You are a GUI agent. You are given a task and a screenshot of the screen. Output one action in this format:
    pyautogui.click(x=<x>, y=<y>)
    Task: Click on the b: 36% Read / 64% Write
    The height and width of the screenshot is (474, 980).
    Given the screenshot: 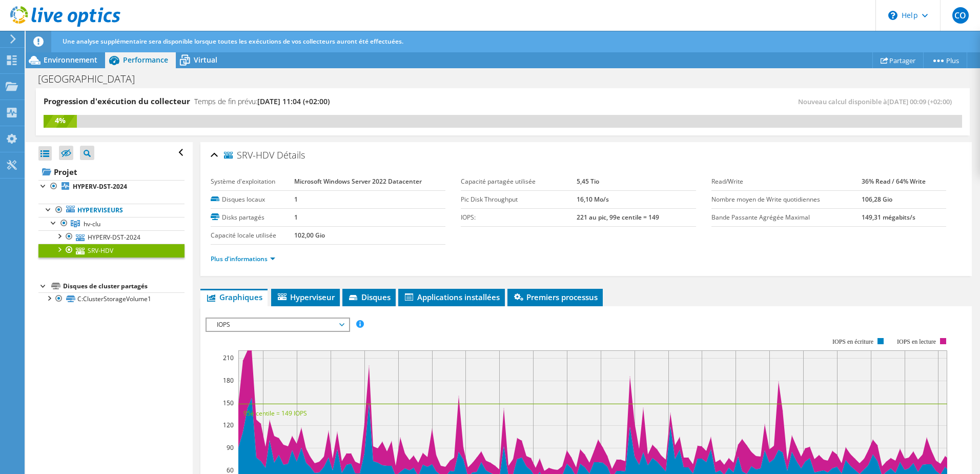 What is the action you would take?
    pyautogui.click(x=894, y=181)
    